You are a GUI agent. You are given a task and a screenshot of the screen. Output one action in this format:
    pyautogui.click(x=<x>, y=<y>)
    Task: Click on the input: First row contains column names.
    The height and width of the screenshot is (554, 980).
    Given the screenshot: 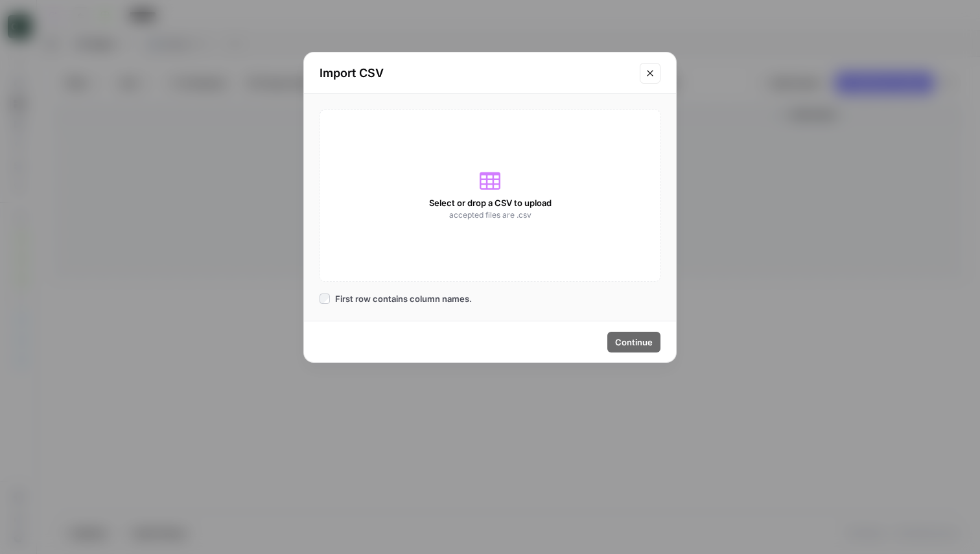 What is the action you would take?
    pyautogui.click(x=324, y=299)
    